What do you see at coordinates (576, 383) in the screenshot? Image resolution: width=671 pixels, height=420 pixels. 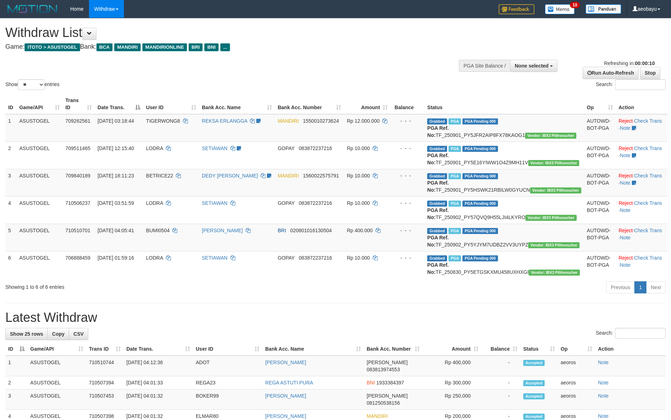 I see `td: aeoros` at bounding box center [576, 383].